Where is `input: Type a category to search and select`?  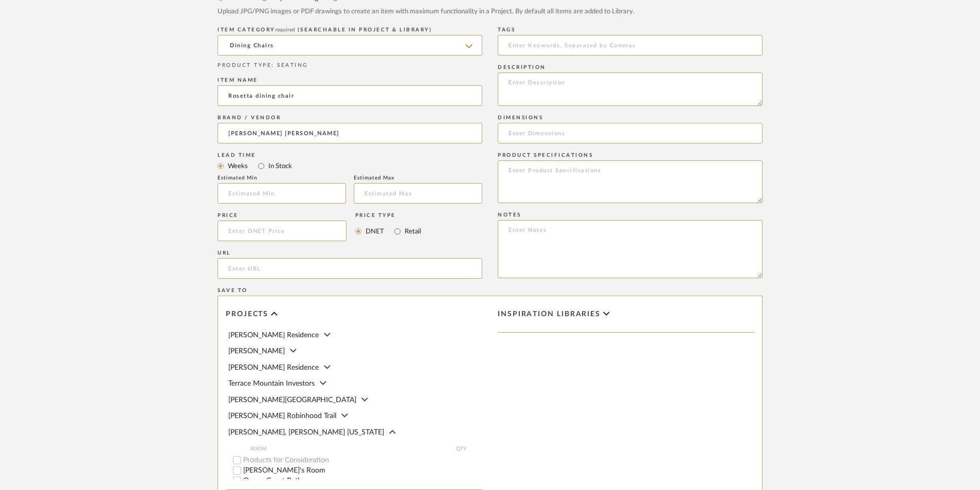 input: Type a category to search and select is located at coordinates (350, 45).